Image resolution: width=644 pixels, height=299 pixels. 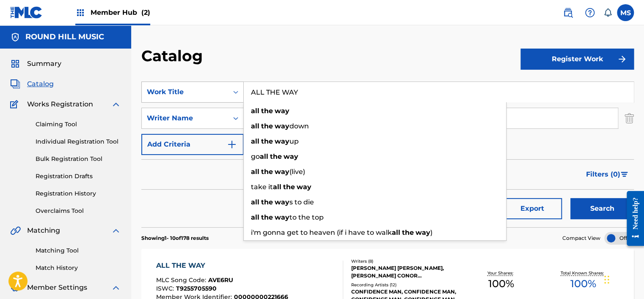 I want to click on img: filter, so click(x=624, y=174).